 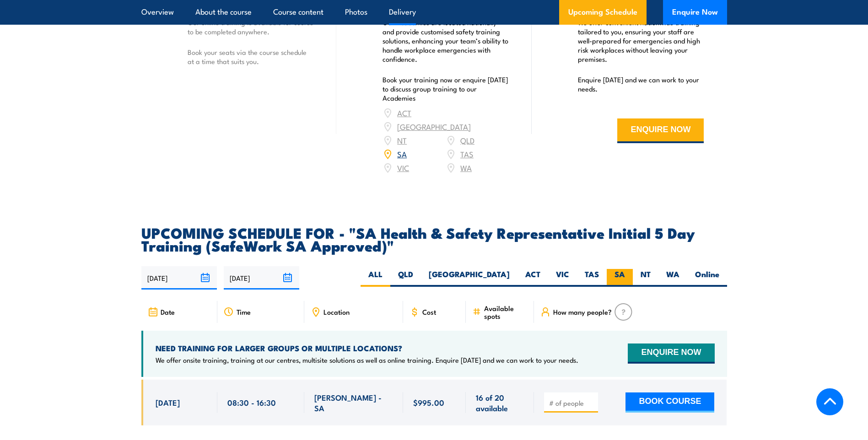 What do you see at coordinates (251, 402) in the screenshot?
I see `span: 08:30 - 16:30` at bounding box center [251, 402].